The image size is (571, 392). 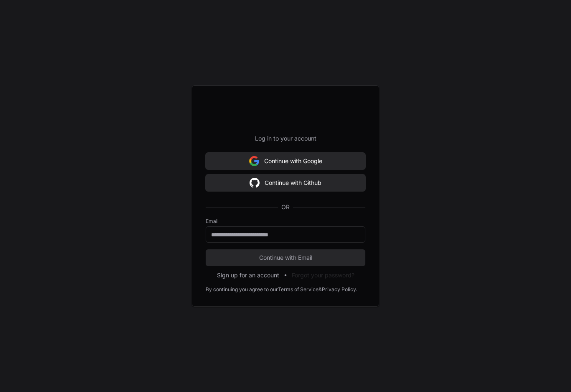 What do you see at coordinates (286, 258) in the screenshot?
I see `span: Continue with Email` at bounding box center [286, 258].